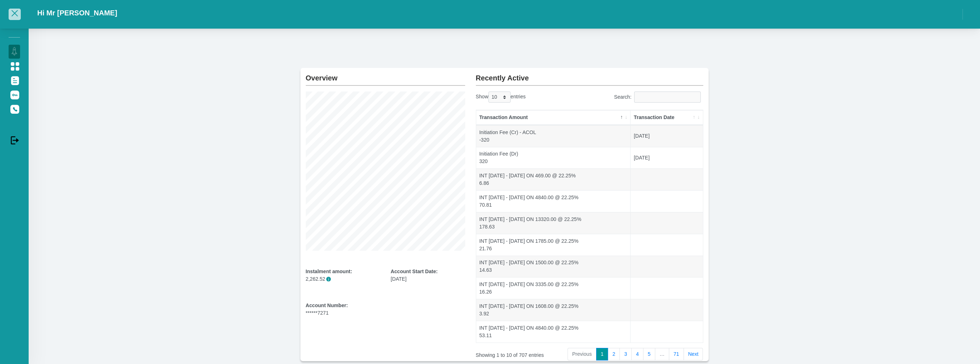 This screenshot has width=980, height=364. Describe the element at coordinates (500, 97) in the screenshot. I see `select: Showentries` at that location.